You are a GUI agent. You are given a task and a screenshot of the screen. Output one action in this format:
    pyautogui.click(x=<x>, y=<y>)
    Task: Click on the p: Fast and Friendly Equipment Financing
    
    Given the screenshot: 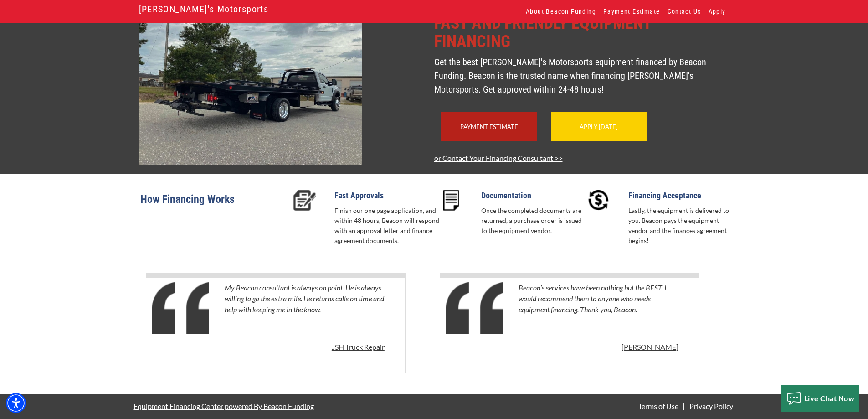 What is the action you would take?
    pyautogui.click(x=582, y=33)
    